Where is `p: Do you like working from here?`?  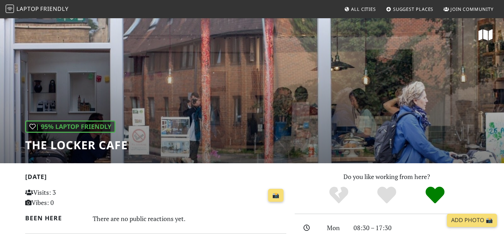
p: Do you like working from here? is located at coordinates (387, 176).